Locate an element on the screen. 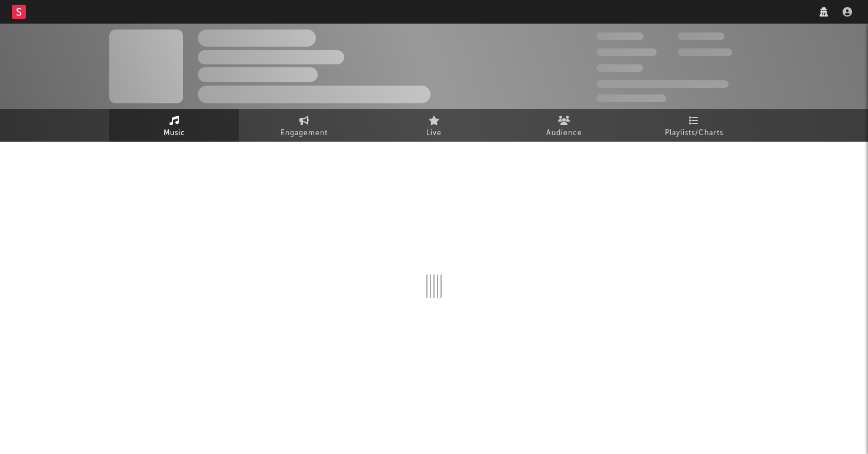 The image size is (868, 454). span: Playlists/Charts is located at coordinates (693, 133).